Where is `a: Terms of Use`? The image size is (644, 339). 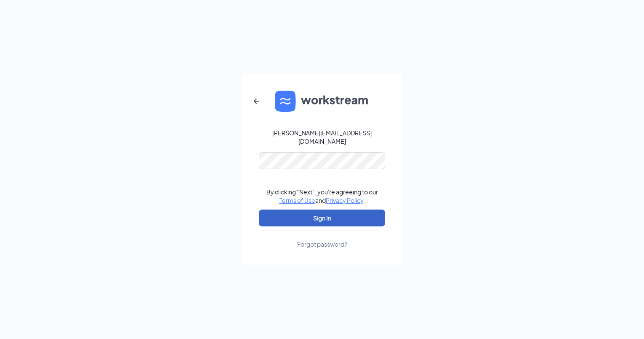
a: Terms of Use is located at coordinates (297, 200).